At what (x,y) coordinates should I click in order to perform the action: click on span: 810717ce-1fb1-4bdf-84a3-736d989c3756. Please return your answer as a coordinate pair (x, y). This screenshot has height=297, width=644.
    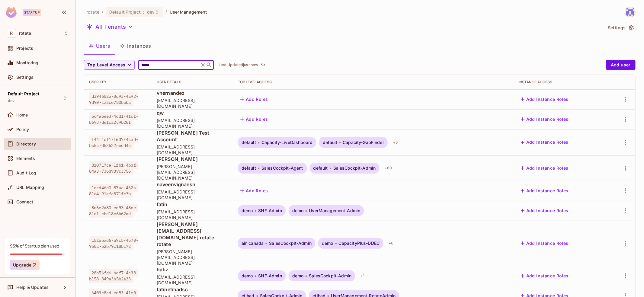
    Looking at the image, I should click on (113, 168).